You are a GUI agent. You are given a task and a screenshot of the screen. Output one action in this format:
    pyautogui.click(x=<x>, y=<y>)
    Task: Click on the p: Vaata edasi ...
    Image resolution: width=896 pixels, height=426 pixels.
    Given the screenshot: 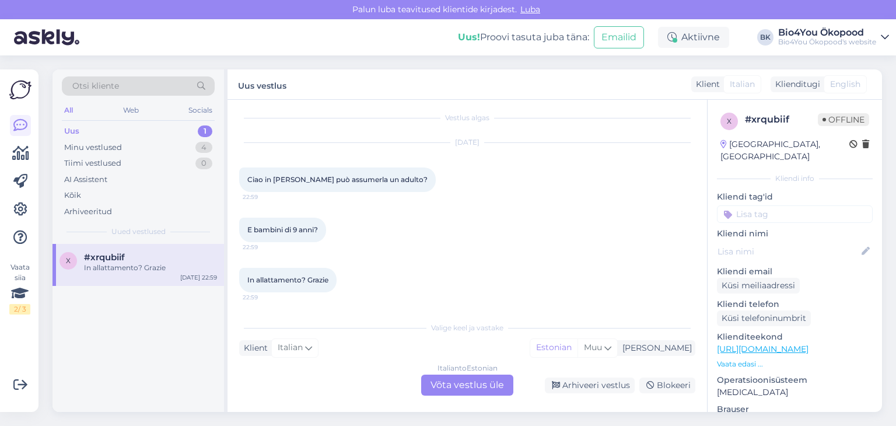 What is the action you would take?
    pyautogui.click(x=794, y=364)
    